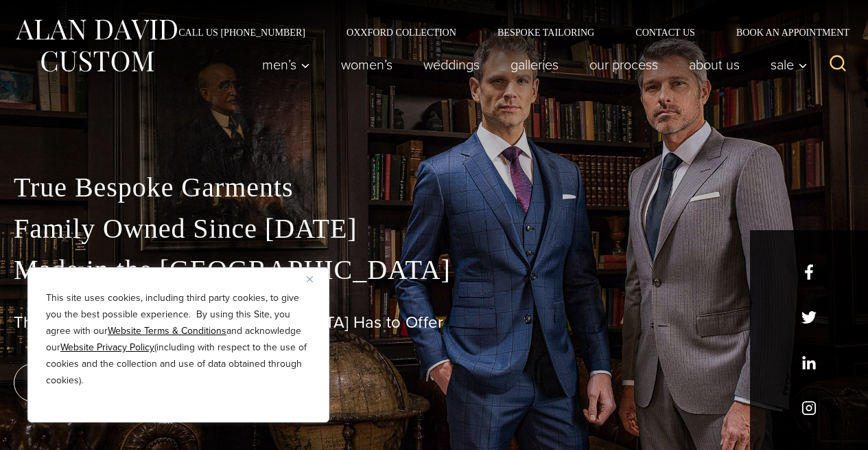 The image size is (868, 450). What do you see at coordinates (310, 279) in the screenshot?
I see `img: Close` at bounding box center [310, 279].